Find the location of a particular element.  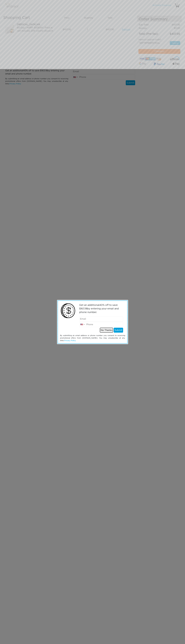

button: No Thanks is located at coordinates (106, 330).